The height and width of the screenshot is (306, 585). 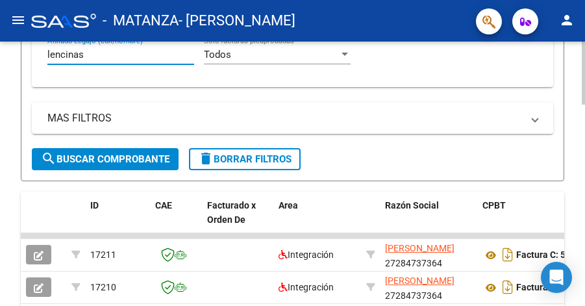 What do you see at coordinates (556, 277) in the screenshot?
I see `div: Open Intercom Messenger` at bounding box center [556, 277].